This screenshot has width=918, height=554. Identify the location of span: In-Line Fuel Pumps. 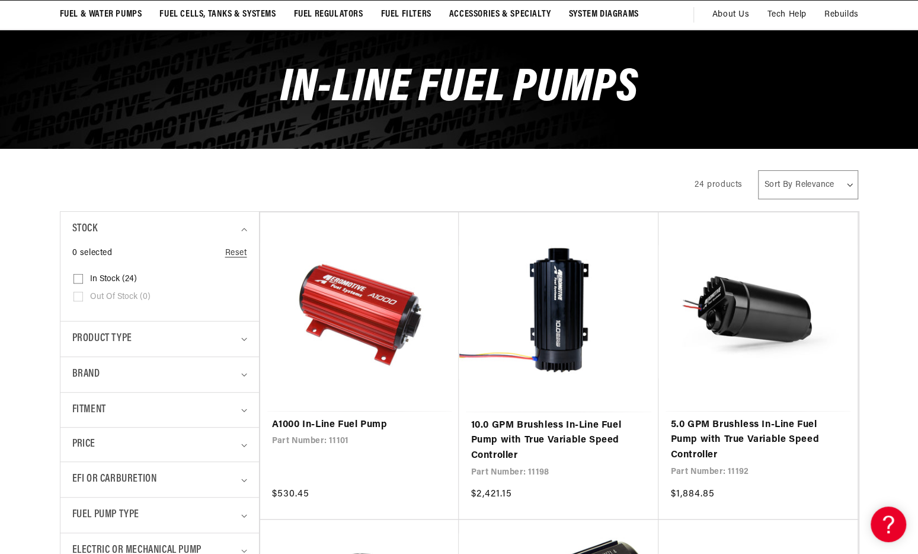
(459, 88).